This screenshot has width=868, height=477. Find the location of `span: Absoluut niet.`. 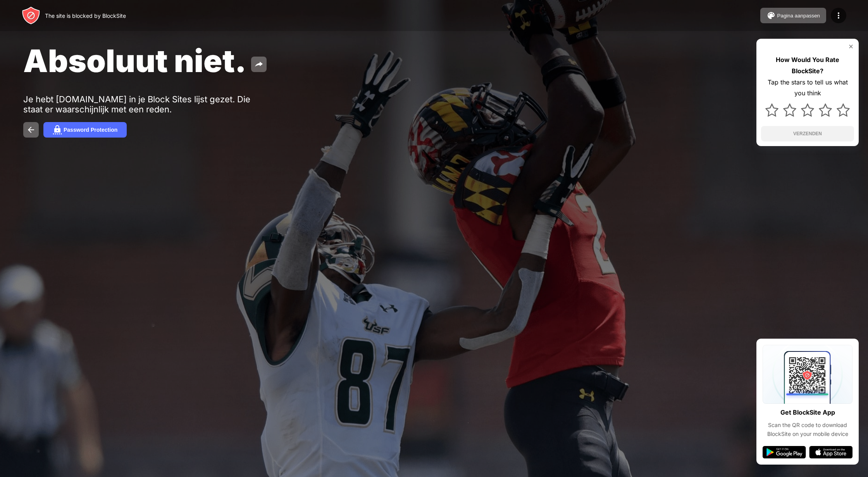

span: Absoluut niet. is located at coordinates (135, 61).